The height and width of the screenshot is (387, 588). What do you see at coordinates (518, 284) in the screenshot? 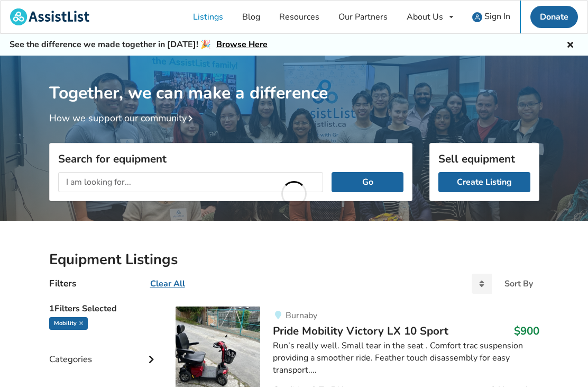
I see `div: Sort By` at bounding box center [518, 284].